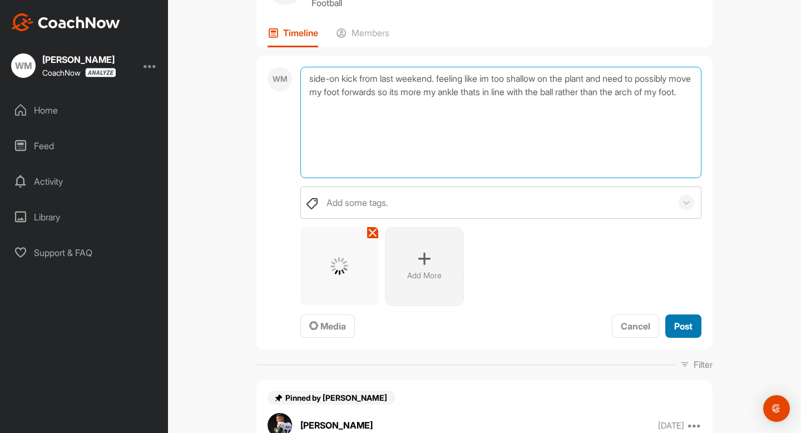  I want to click on div: Library, so click(85, 217).